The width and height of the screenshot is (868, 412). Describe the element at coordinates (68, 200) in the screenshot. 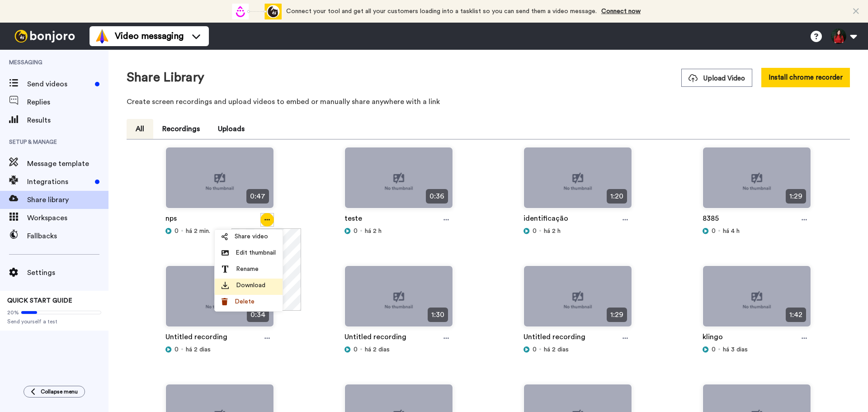

I see `span: Share library` at that location.